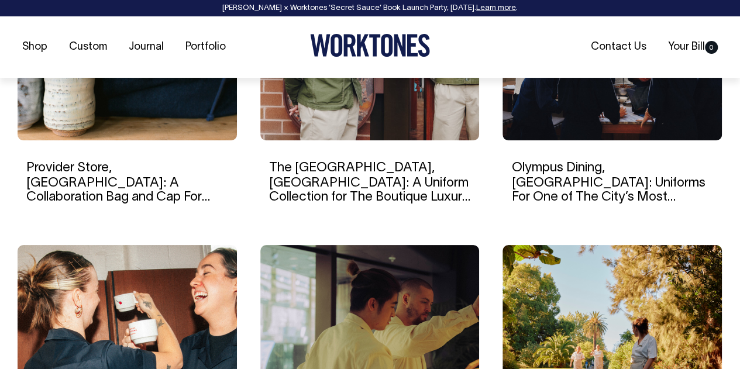 This screenshot has height=369, width=740. I want to click on a: Contact Us, so click(618, 47).